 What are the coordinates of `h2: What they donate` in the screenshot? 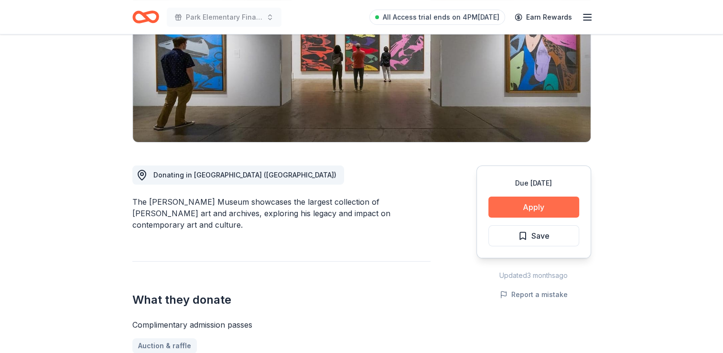 It's located at (281, 300).